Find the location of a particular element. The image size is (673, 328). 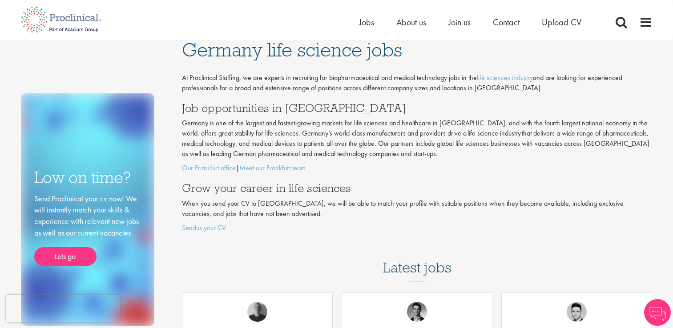

h3: Latest jobs is located at coordinates (417, 260).